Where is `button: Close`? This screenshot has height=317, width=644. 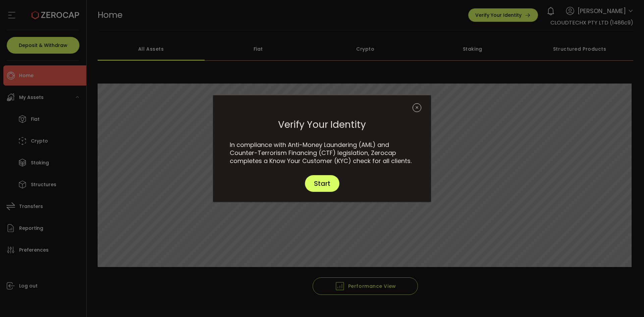 button: Close is located at coordinates (418, 108).